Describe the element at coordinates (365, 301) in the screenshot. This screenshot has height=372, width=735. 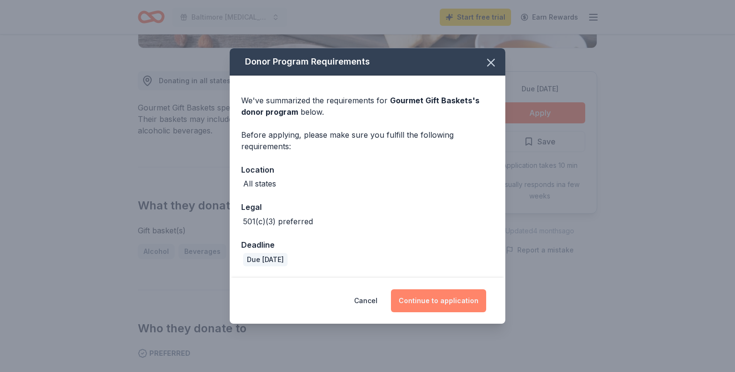
I see `button: Cancel` at that location.